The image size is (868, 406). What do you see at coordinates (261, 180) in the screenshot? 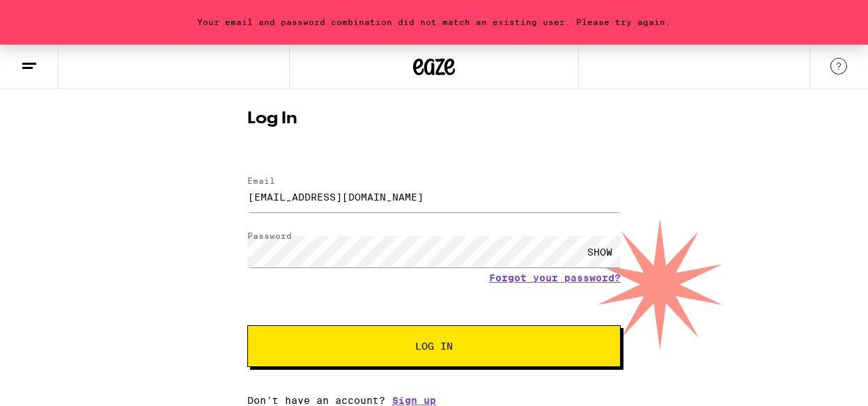
I see `label: Email` at bounding box center [261, 180].